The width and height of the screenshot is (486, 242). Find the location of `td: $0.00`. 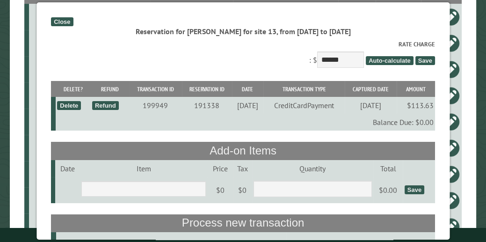

td: $0.00 is located at coordinates (388, 190).